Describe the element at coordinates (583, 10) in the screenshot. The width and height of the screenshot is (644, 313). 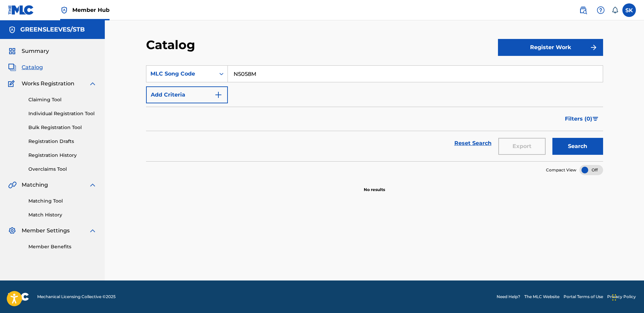
I see `a: Public Search` at that location.